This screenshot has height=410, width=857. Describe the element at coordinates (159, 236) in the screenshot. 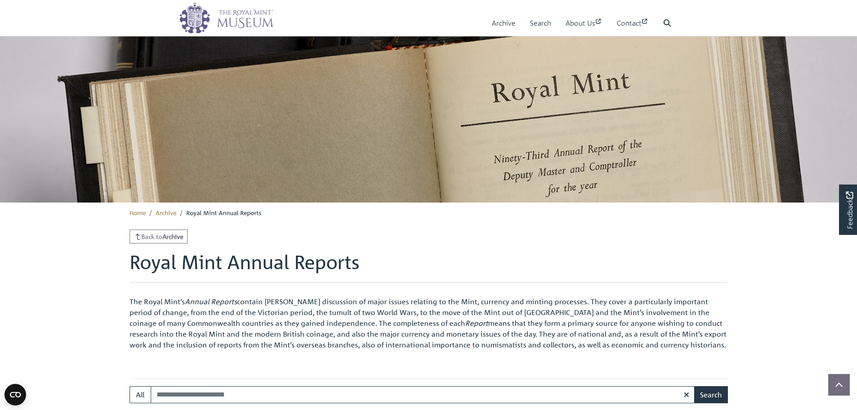

I see `a: Back toArchive` at that location.